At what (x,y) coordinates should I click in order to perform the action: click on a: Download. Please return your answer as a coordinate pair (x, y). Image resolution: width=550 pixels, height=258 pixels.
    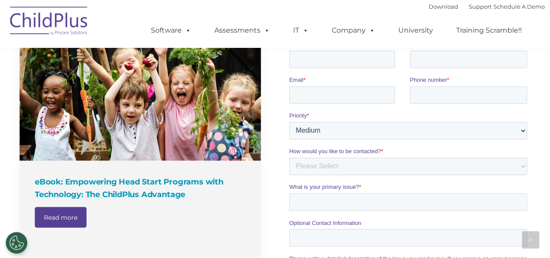
    Looking at the image, I should click on (444, 7).